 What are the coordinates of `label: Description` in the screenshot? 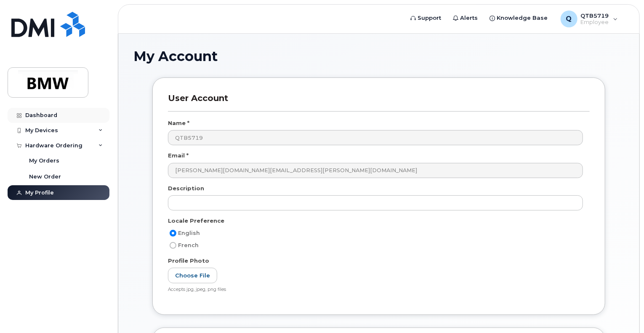 It's located at (186, 188).